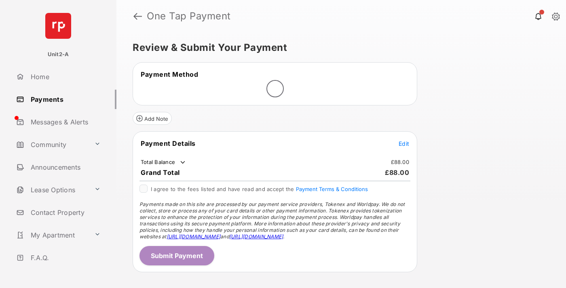 This screenshot has height=288, width=566. Describe the element at coordinates (189, 16) in the screenshot. I see `strong: One Tap Payment` at that location.